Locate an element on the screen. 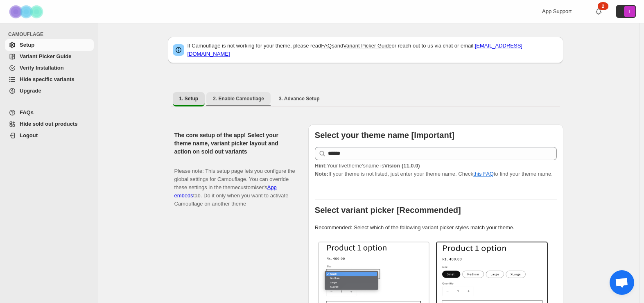  div: 2 is located at coordinates (603, 6).